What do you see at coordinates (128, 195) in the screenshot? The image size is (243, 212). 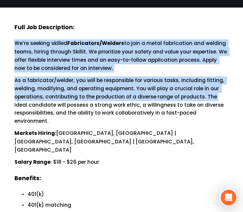 I see `p: 401(k)` at bounding box center [128, 195].